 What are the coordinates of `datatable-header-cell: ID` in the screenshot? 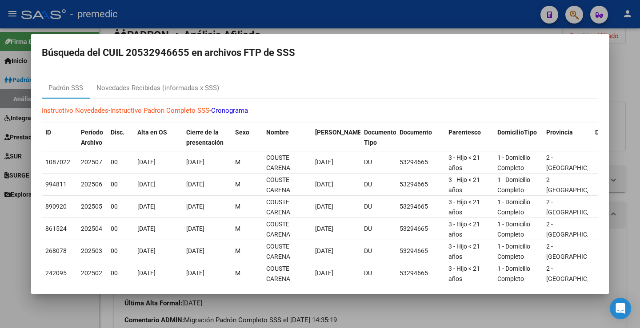 It's located at (60, 138).